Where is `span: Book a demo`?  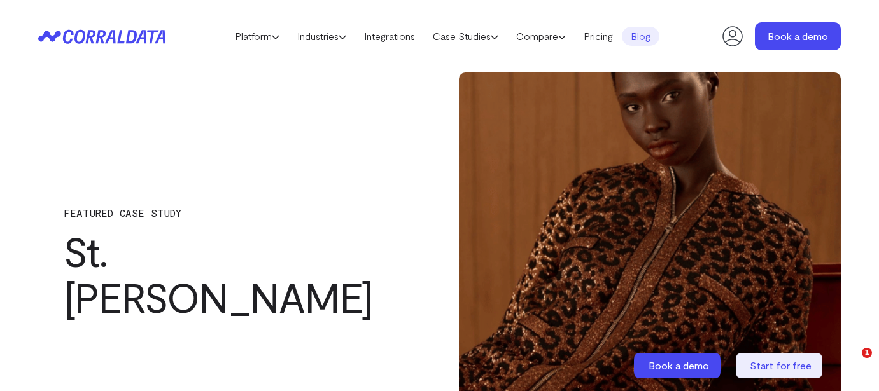 span: Book a demo is located at coordinates (678, 365).